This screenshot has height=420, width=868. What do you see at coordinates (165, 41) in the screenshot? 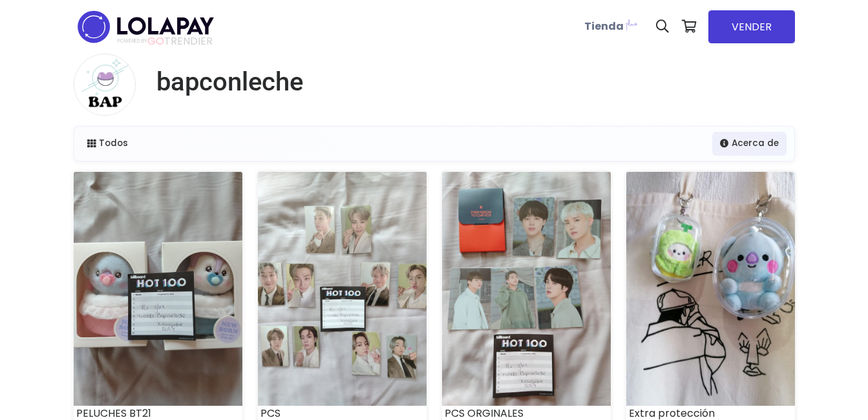
I see `span: TRENDIER` at bounding box center [165, 41].